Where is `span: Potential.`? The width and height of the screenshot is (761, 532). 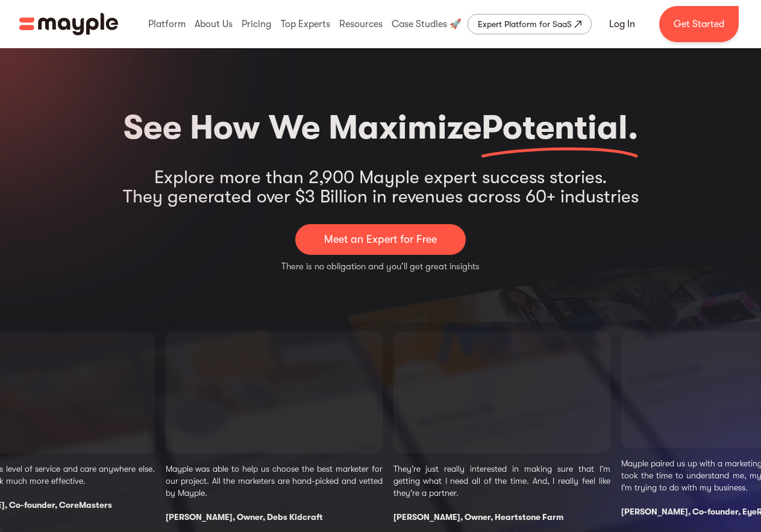
span: Potential. is located at coordinates (560, 128).